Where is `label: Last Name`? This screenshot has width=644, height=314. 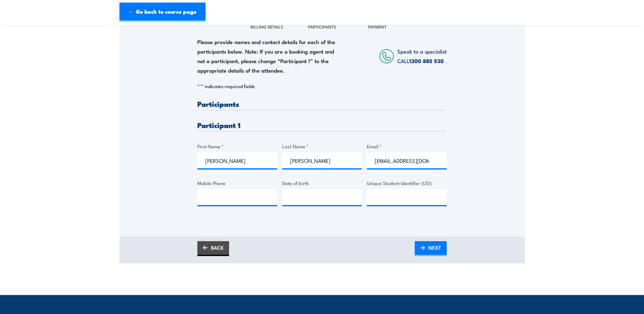
label: Last Name is located at coordinates (322, 146).